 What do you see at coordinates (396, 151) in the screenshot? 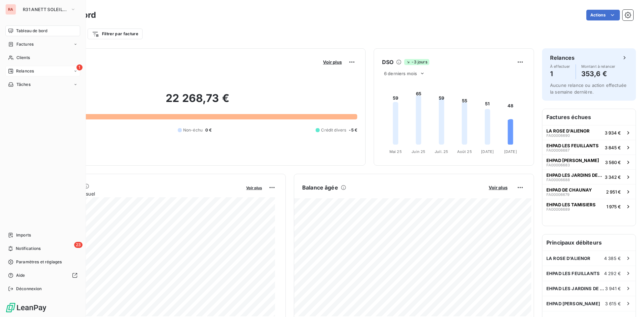
I see `tspan: Mai 25` at bounding box center [396, 151].